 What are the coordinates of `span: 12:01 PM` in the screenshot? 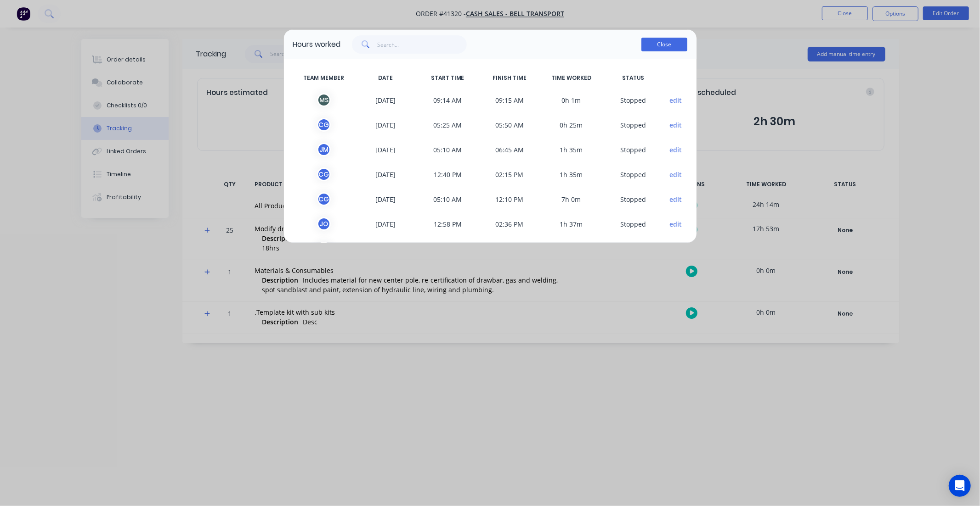 It's located at (509, 249).